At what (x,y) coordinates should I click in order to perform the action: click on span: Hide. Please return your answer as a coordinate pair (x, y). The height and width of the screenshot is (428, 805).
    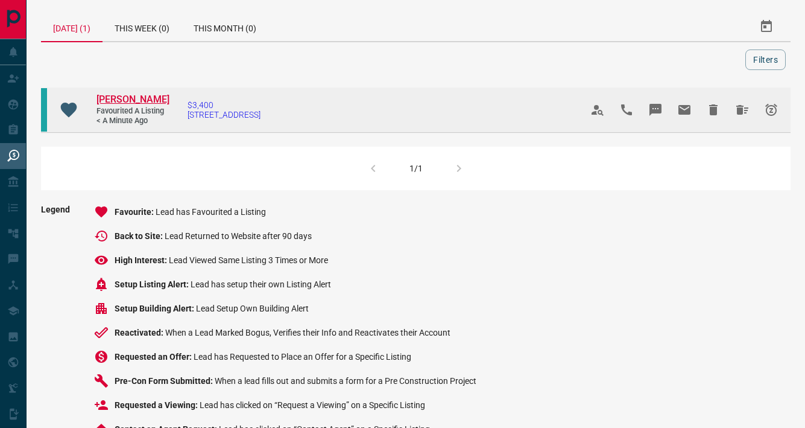
    Looking at the image, I should click on (713, 110).